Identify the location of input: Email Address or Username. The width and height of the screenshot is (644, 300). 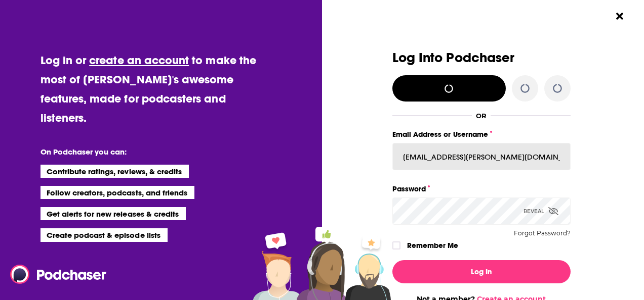
(481, 156).